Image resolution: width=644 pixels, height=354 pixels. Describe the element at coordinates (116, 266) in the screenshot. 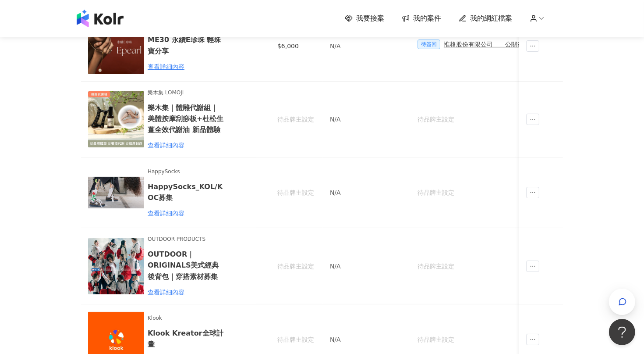

I see `img: 【OUTDOOR】ORIGINALS美式經典後背包M` at that location.